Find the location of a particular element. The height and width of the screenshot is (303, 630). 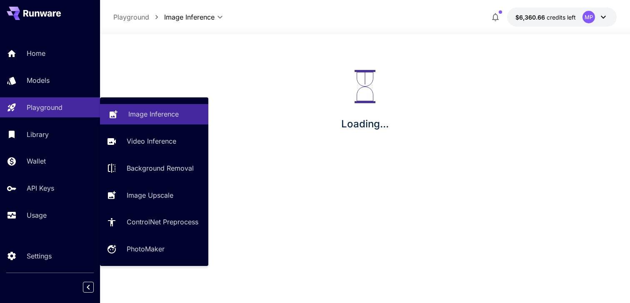

p: Image Upscale is located at coordinates (150, 196).